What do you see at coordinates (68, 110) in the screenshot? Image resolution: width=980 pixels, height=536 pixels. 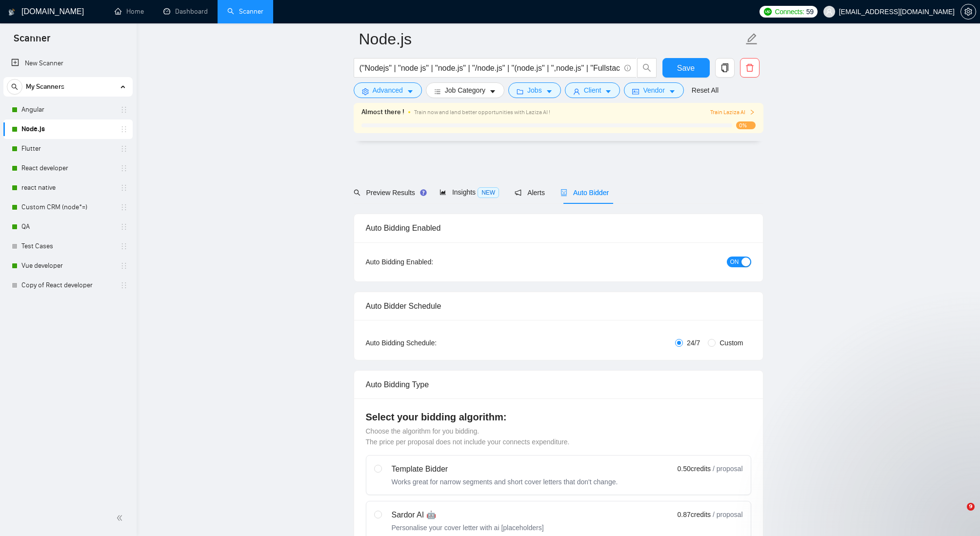 I see `a: Angular` at bounding box center [68, 110].